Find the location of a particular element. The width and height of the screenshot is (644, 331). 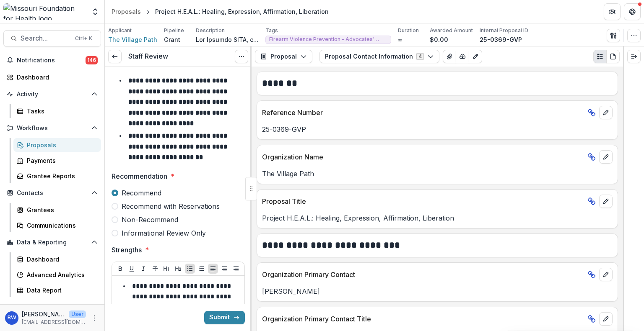

div: Brian Washington is located at coordinates (12, 317).